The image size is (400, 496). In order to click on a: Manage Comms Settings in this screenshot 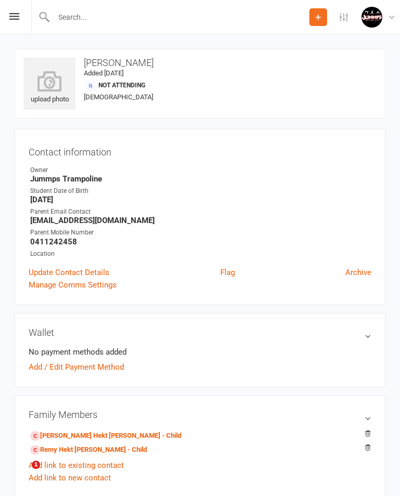, I will do `click(72, 285)`.